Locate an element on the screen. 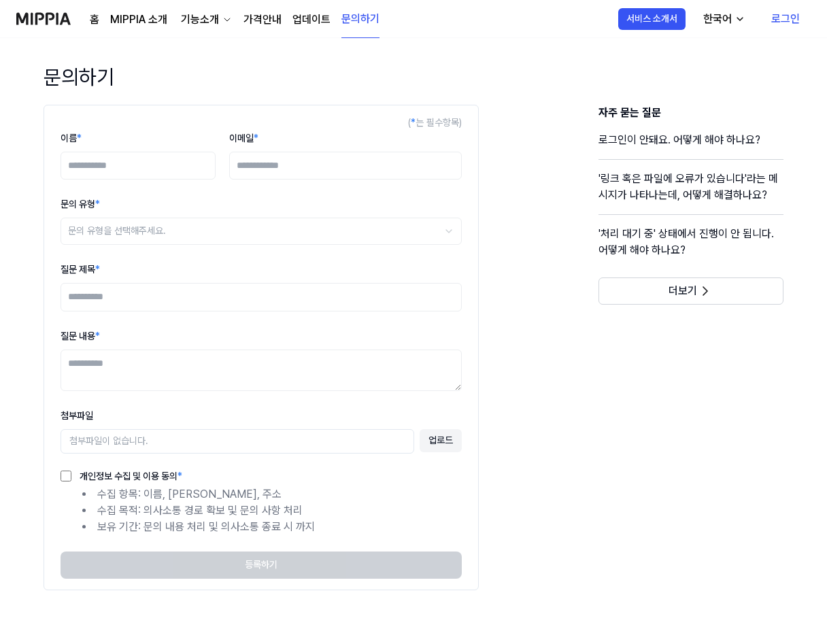 Image resolution: width=827 pixels, height=644 pixels. a: 로그인이 안돼요. 어떻게 해야 하나요? is located at coordinates (691, 146).